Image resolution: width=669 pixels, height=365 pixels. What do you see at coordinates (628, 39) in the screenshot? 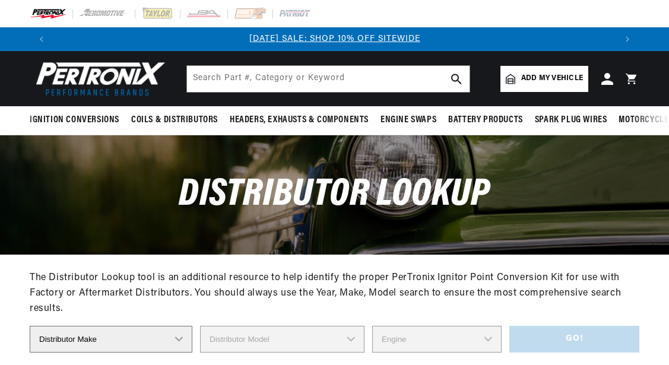
I see `button: Translation missing: en.sections.announcements.next_announcement` at bounding box center [628, 39].